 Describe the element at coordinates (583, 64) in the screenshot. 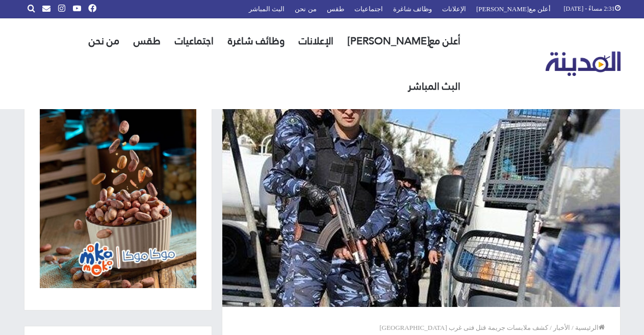

I see `a: تلفزيون المدينة` at that location.